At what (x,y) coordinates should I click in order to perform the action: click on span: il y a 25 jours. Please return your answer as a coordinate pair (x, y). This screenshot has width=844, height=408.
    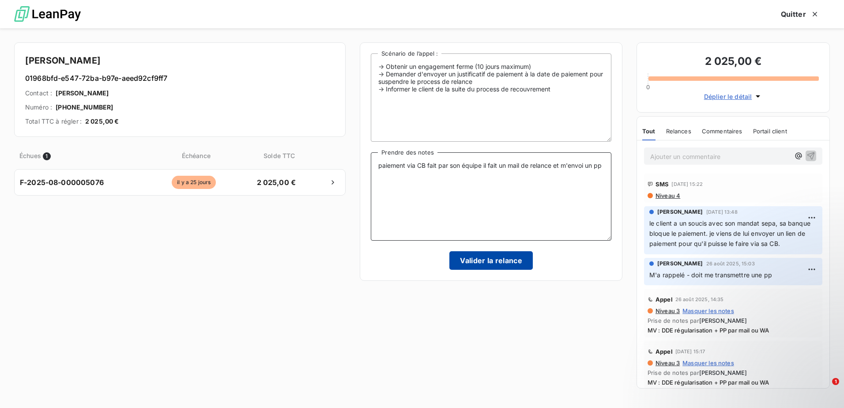
    Looking at the image, I should click on (194, 182).